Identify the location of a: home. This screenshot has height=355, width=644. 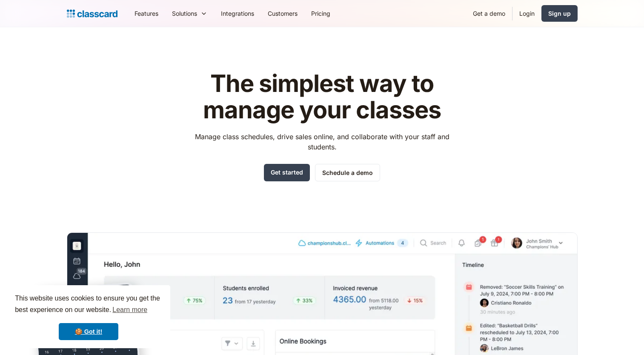
(92, 13).